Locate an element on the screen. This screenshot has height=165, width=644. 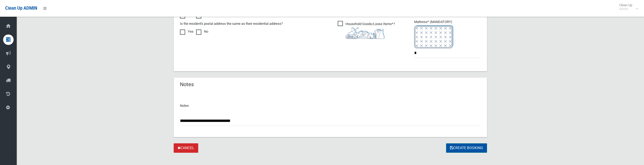
span: Clean Up is located at coordinates (627, 7).